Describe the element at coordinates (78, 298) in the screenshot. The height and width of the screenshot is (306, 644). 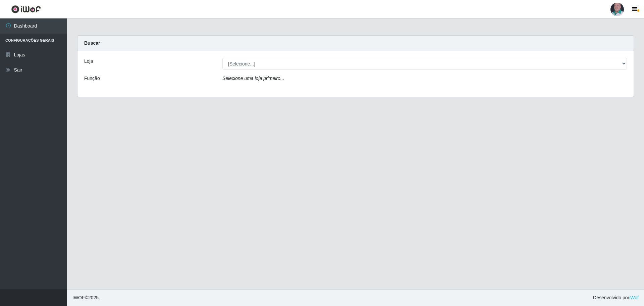
I see `span: IWOF` at that location.